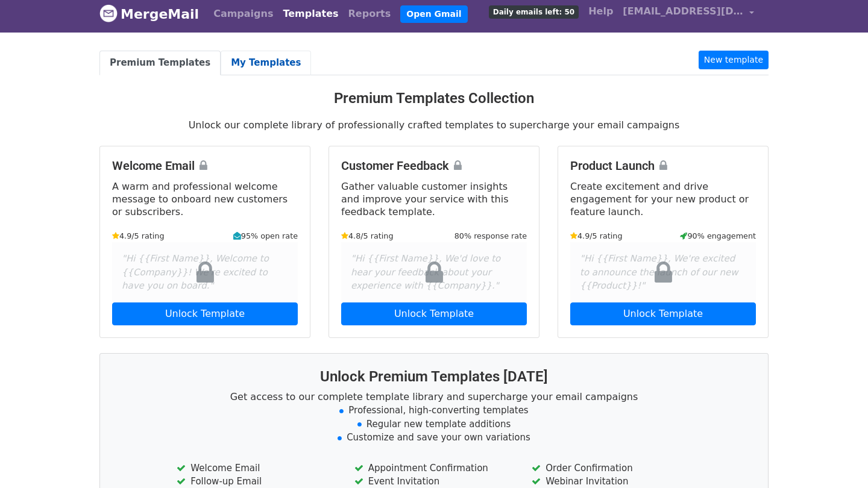  Describe the element at coordinates (434, 98) in the screenshot. I see `h3: Premium Templates Collection` at that location.